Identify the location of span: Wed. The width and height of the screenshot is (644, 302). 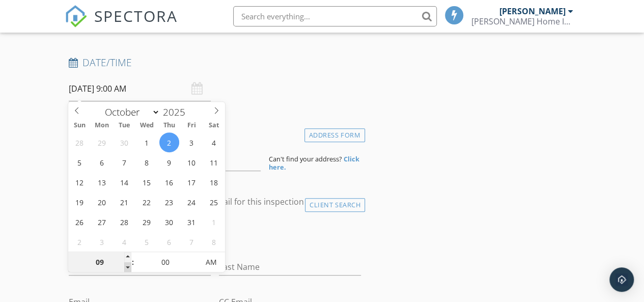
(147, 125).